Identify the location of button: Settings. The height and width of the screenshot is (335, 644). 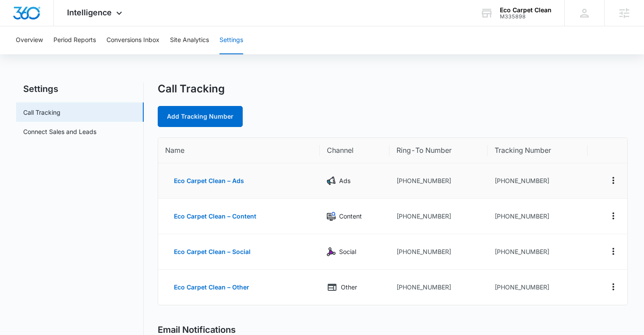
(231, 40).